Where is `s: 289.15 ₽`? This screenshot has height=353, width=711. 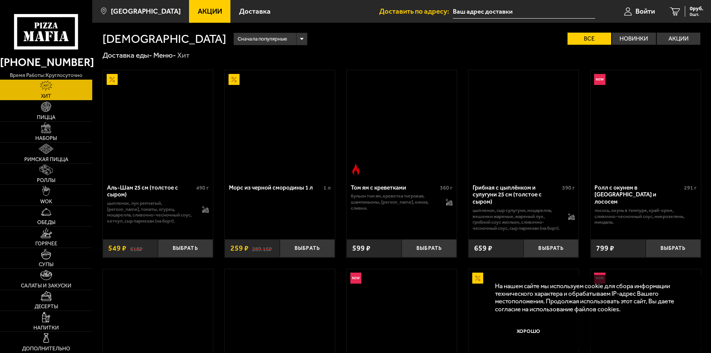 s: 289.15 ₽ is located at coordinates (262, 248).